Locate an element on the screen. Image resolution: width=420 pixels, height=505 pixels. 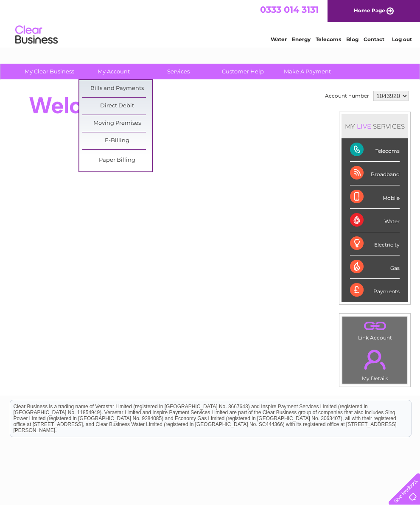
div: Telecoms is located at coordinates (375, 149).